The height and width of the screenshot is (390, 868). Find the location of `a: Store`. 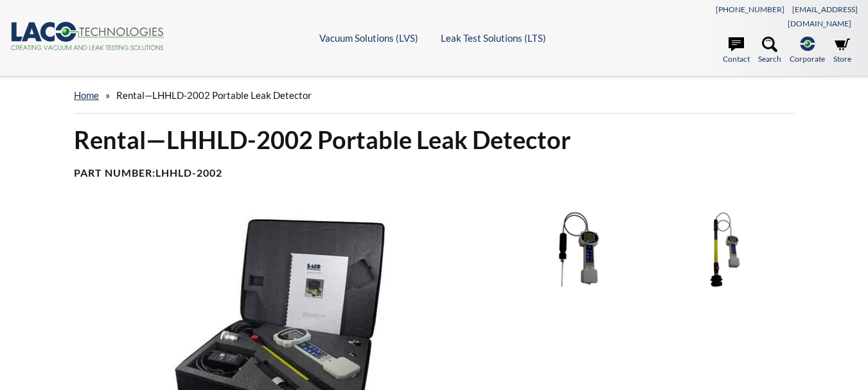

a: Store is located at coordinates (842, 51).